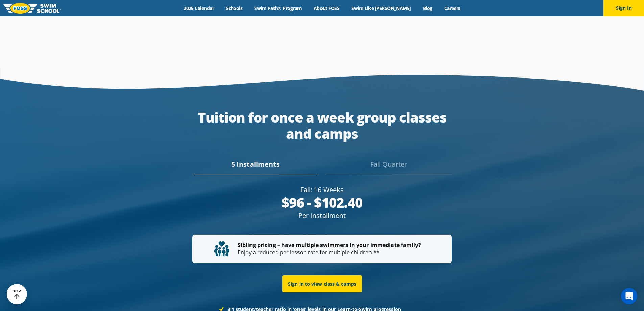 The image size is (644, 311). Describe the element at coordinates (322, 216) in the screenshot. I see `div: Per Installment` at that location.